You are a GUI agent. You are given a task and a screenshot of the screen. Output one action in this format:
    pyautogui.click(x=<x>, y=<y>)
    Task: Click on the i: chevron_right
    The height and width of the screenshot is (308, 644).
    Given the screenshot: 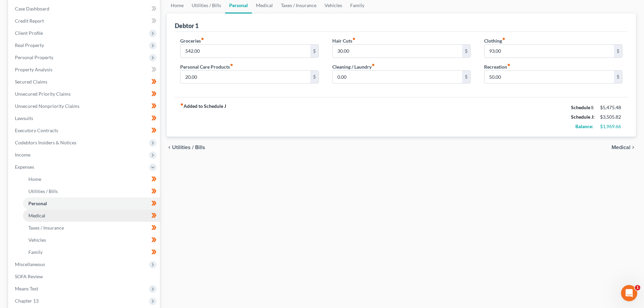 What is the action you would take?
    pyautogui.click(x=633, y=147)
    